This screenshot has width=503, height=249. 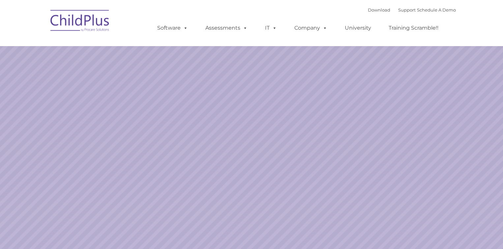 I want to click on a: Software, so click(x=172, y=28).